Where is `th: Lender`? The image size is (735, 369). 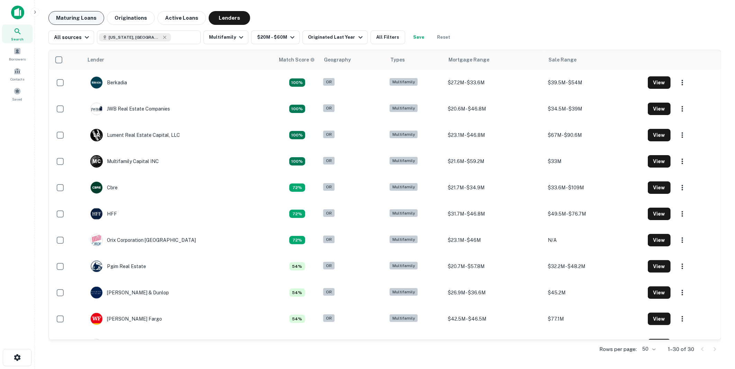 th: Lender is located at coordinates (179, 60).